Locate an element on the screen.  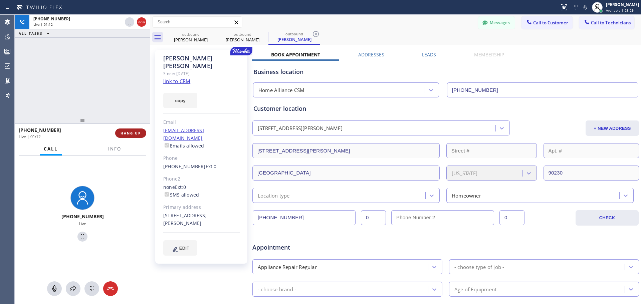
span: Available | 28:29 is located at coordinates (620, 10).